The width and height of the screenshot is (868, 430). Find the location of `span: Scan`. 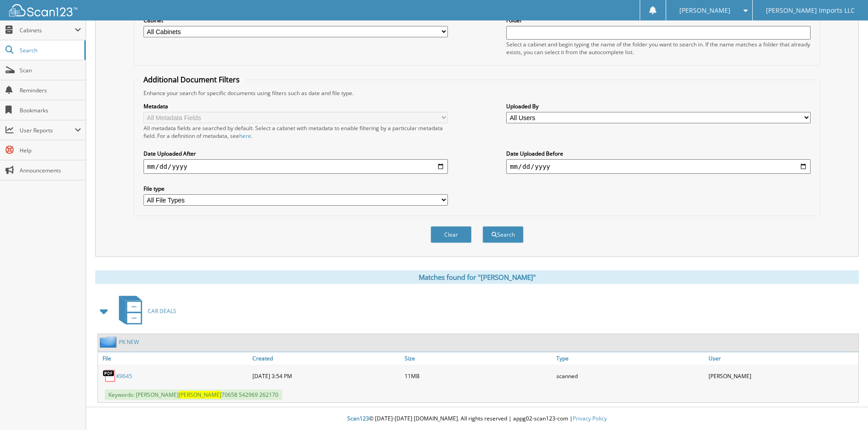

span: Scan is located at coordinates (50, 70).